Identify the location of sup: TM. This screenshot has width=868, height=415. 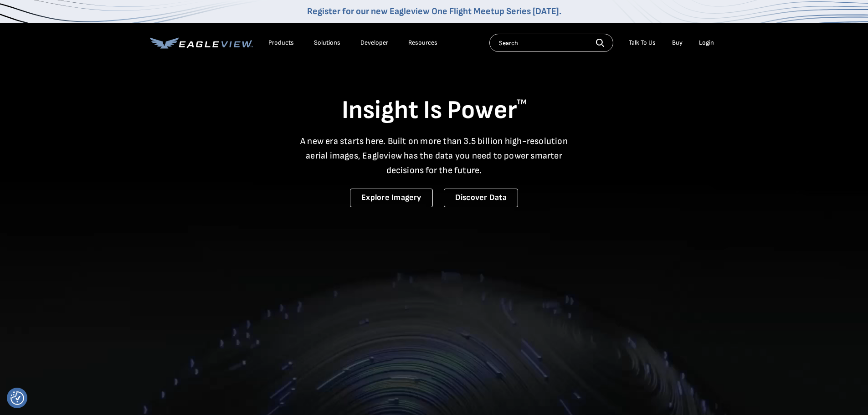
(522, 102).